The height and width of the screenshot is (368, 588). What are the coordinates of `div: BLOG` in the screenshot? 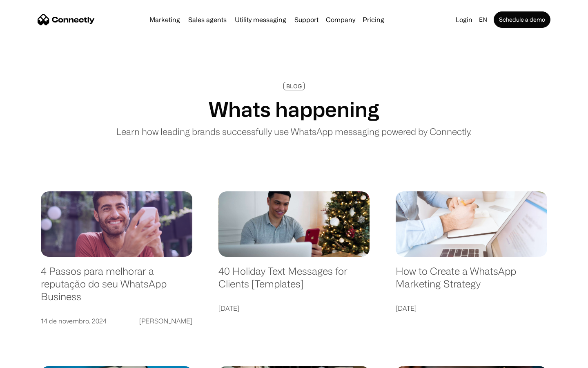 It's located at (294, 86).